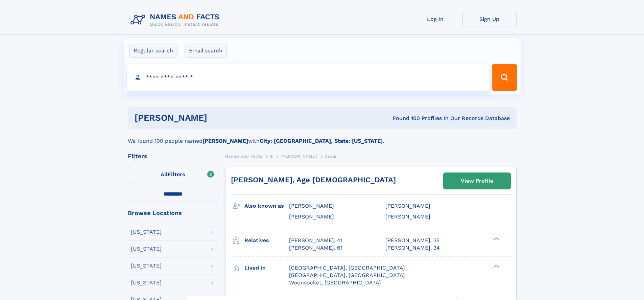 This screenshot has width=644, height=300. Describe the element at coordinates (308, 77) in the screenshot. I see `input: search input` at that location.